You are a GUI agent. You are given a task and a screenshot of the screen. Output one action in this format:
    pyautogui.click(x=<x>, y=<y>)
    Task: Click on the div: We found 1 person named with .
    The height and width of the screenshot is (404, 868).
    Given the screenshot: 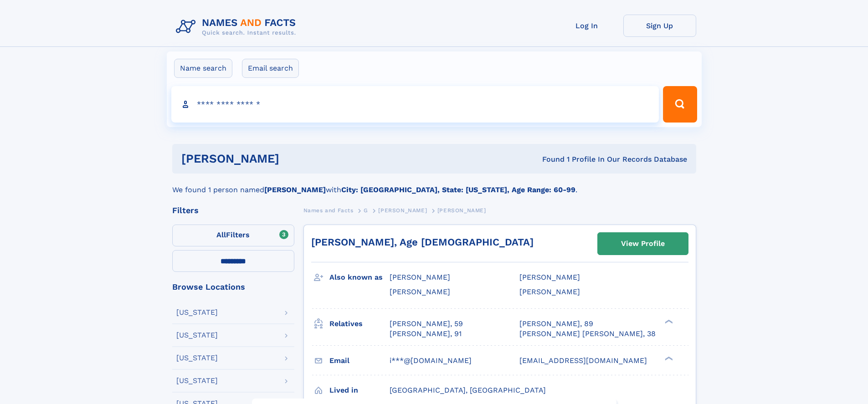 What is the action you would take?
    pyautogui.click(x=434, y=184)
    